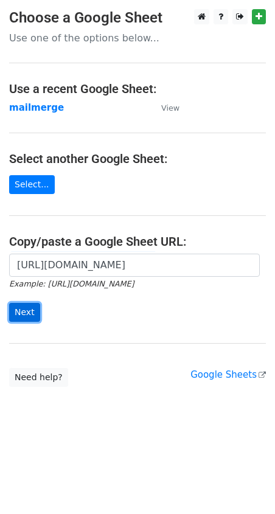  What do you see at coordinates (135, 265) in the screenshot?
I see `input: Paste your Google Sheet URL here` at bounding box center [135, 265].